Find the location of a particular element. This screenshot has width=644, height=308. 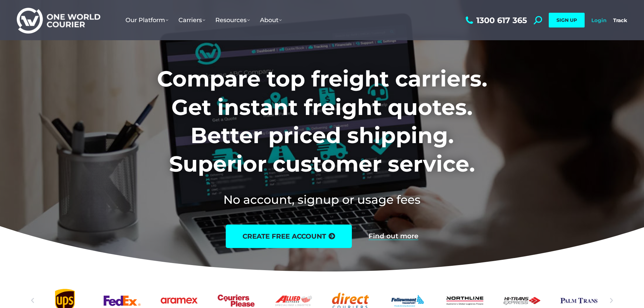

a: 1300 617 365 is located at coordinates (495, 20).